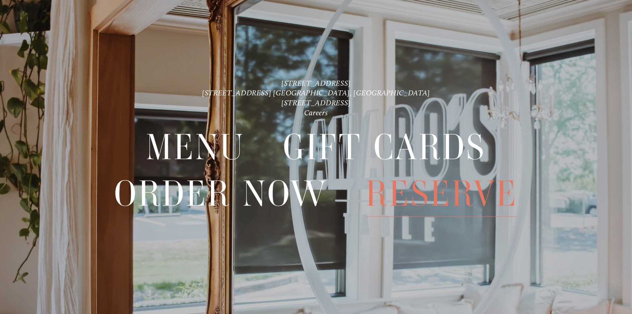  What do you see at coordinates (221, 193) in the screenshot?
I see `span: Order Now` at bounding box center [221, 193].